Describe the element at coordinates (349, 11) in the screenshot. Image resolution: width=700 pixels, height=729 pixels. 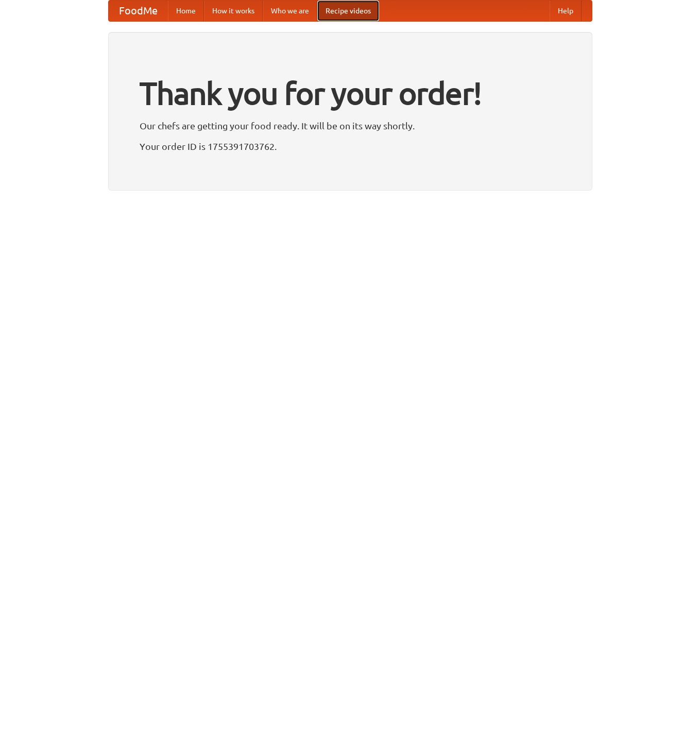
I see `a: Recipe videos` at that location.